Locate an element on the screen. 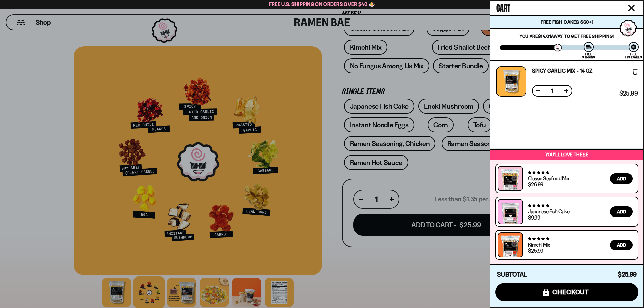 The height and width of the screenshot is (308, 644). span: checkout is located at coordinates (570, 292).